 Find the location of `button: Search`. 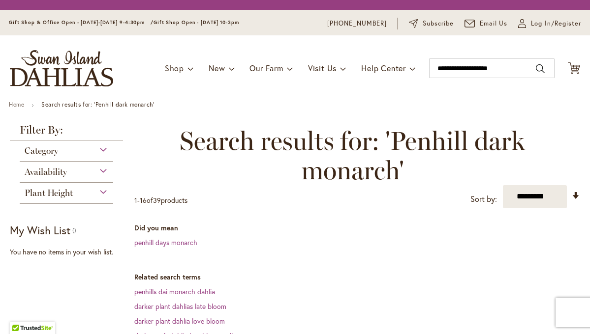

button: Search is located at coordinates (540, 69).